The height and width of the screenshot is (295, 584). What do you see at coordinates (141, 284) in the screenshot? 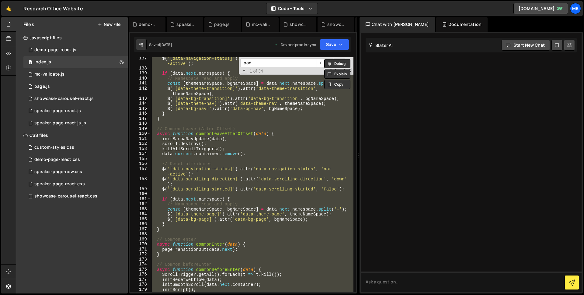
I see `div: 178` at bounding box center [141, 284].